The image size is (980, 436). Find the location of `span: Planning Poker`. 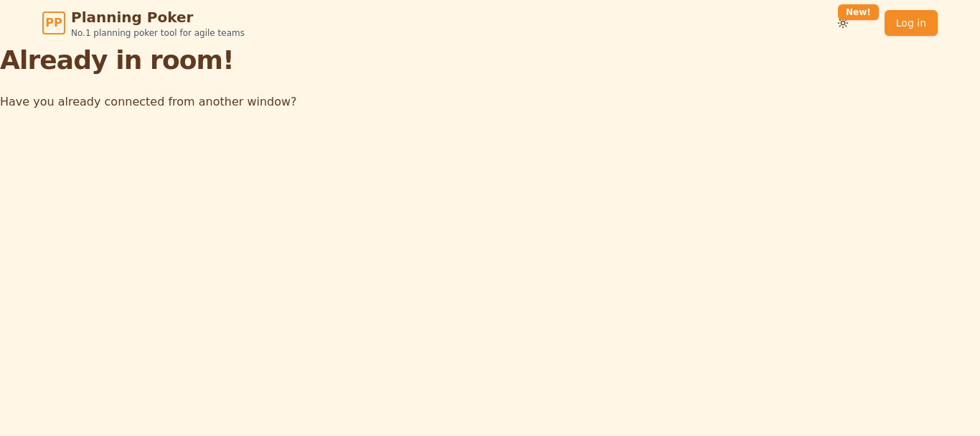

span: Planning Poker is located at coordinates (158, 17).